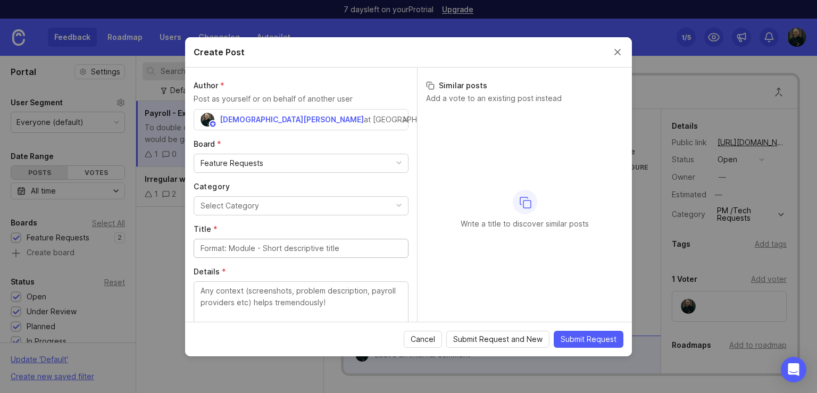  What do you see at coordinates (498, 339) in the screenshot?
I see `span: Submit Request and New` at bounding box center [498, 339].